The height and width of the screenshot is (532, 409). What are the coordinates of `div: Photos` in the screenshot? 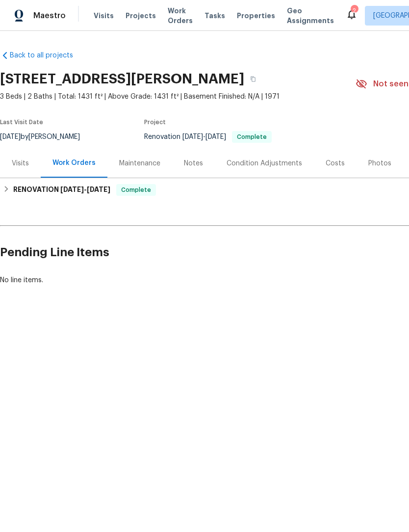 It's located at (379, 163).